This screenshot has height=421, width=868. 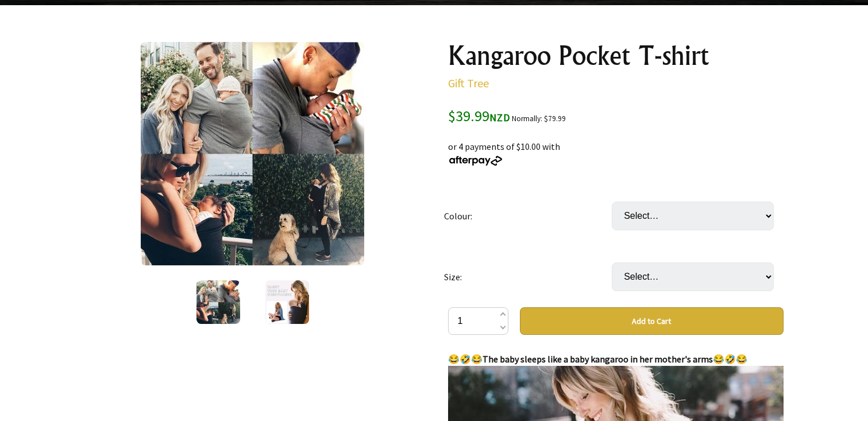 I want to click on img: Afterpay, so click(x=476, y=161).